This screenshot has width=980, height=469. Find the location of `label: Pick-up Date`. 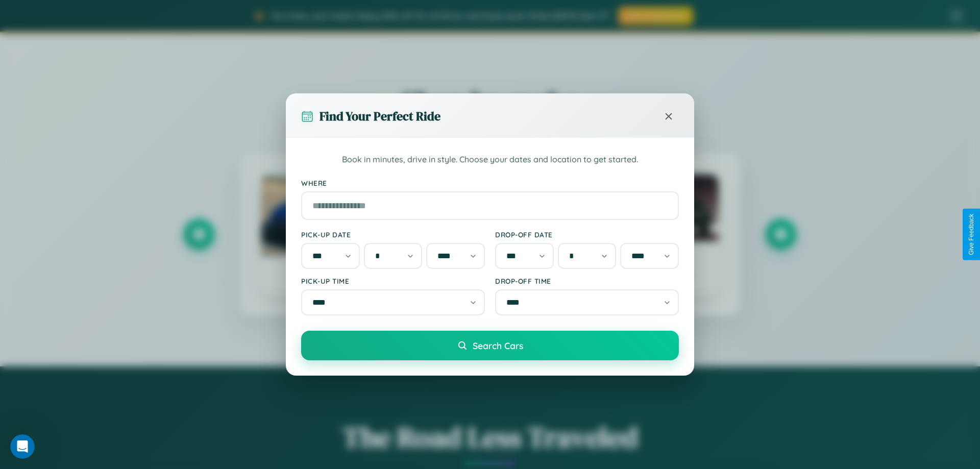

label: Pick-up Date is located at coordinates (393, 234).